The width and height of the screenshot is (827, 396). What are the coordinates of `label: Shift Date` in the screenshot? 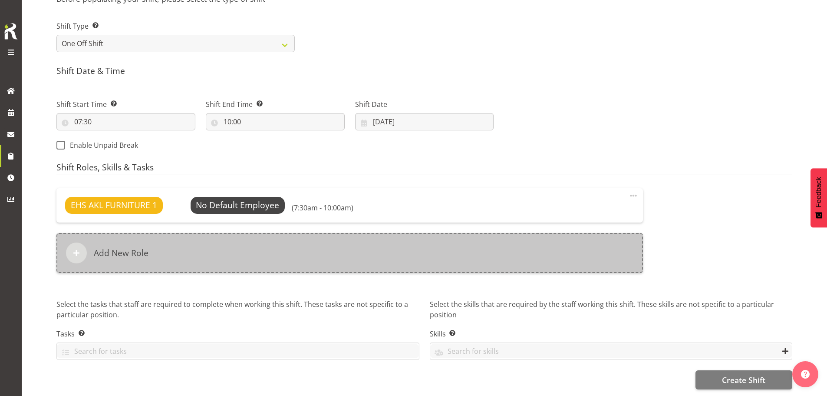 It's located at (425, 104).